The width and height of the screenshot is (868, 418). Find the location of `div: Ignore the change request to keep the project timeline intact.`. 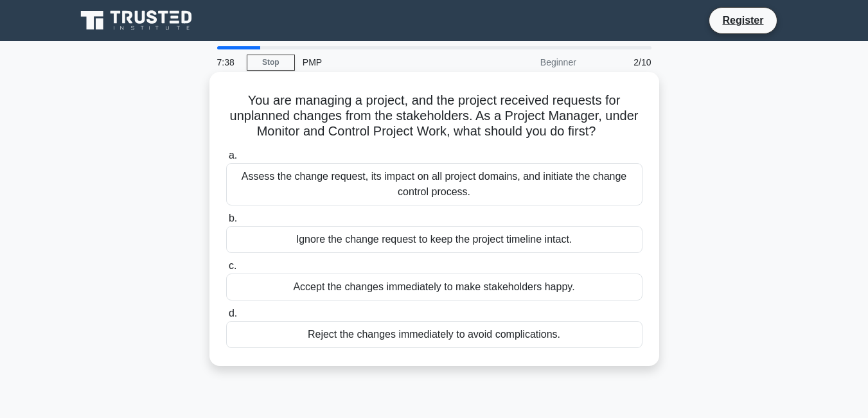

div: Ignore the change request to keep the project timeline intact. is located at coordinates (434, 239).